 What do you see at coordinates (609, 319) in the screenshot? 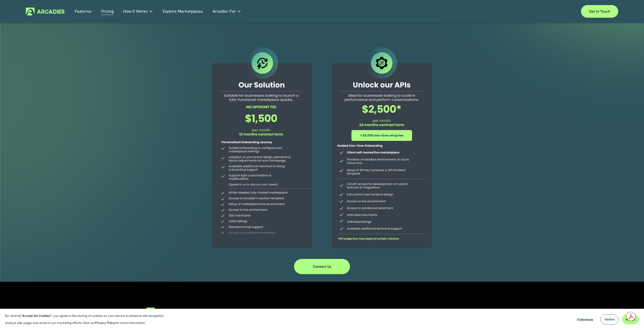
I see `button: Decline` at bounding box center [609, 319].